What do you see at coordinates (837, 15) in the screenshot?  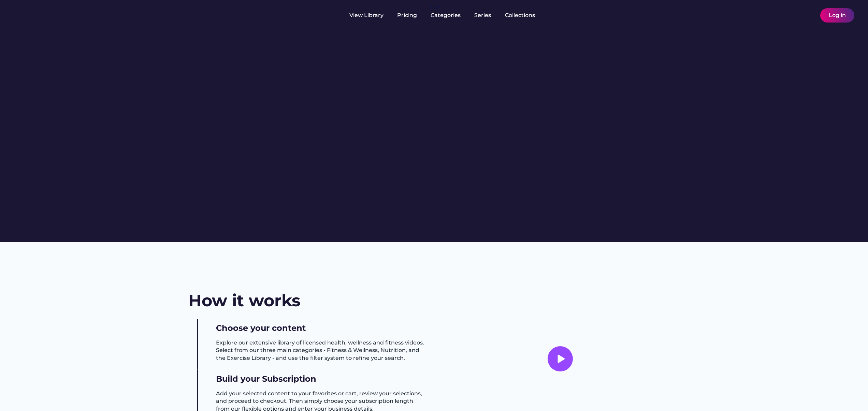 I see `div: Log in` at bounding box center [837, 15].